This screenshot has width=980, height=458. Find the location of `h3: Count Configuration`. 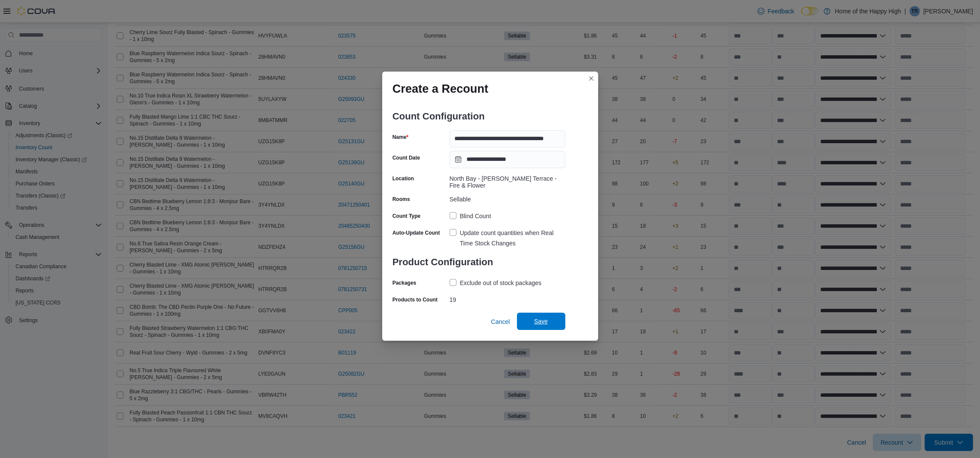

h3: Count Configuration is located at coordinates (479, 116).